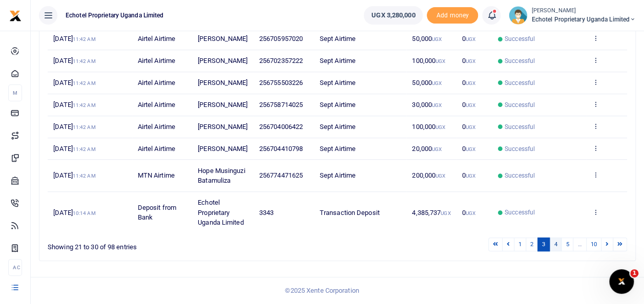  What do you see at coordinates (555, 245) in the screenshot?
I see `a: 4` at bounding box center [555, 245].